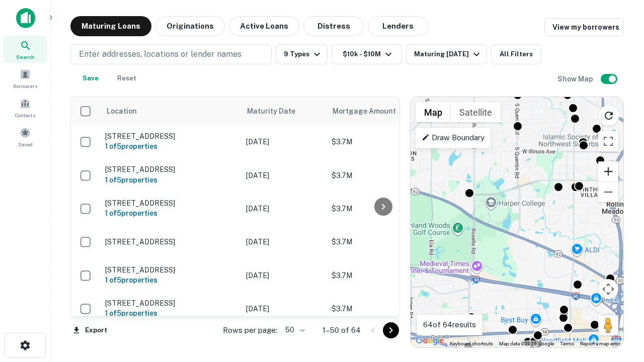  Describe the element at coordinates (25, 49) in the screenshot. I see `a: Search` at that location.